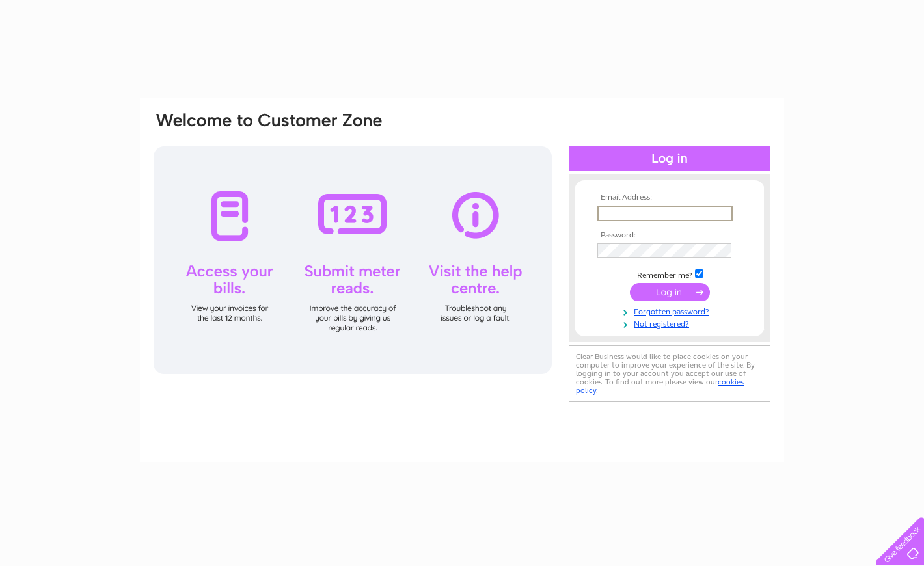 The image size is (924, 566). Describe the element at coordinates (671, 323) in the screenshot. I see `a: Not registered?` at that location.